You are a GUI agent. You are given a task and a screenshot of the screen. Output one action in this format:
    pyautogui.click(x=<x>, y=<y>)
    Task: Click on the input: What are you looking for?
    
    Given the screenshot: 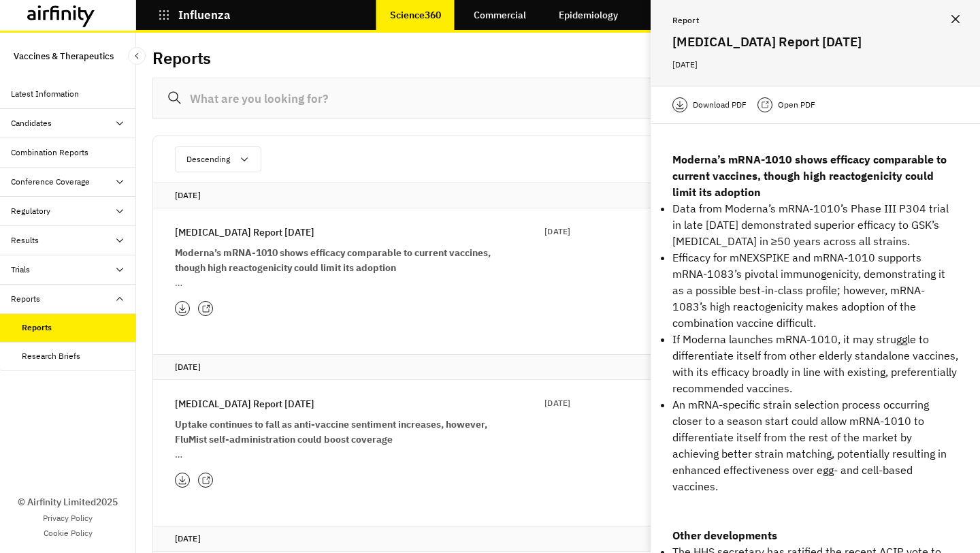 What is the action you would take?
    pyautogui.click(x=558, y=98)
    